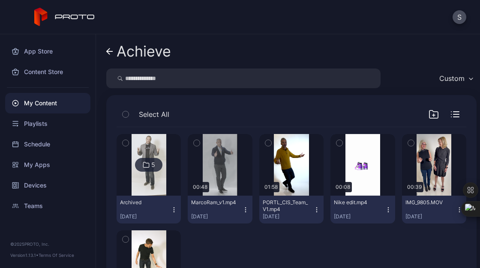  Describe the element at coordinates (455, 78) in the screenshot. I see `button: Custom` at that location.